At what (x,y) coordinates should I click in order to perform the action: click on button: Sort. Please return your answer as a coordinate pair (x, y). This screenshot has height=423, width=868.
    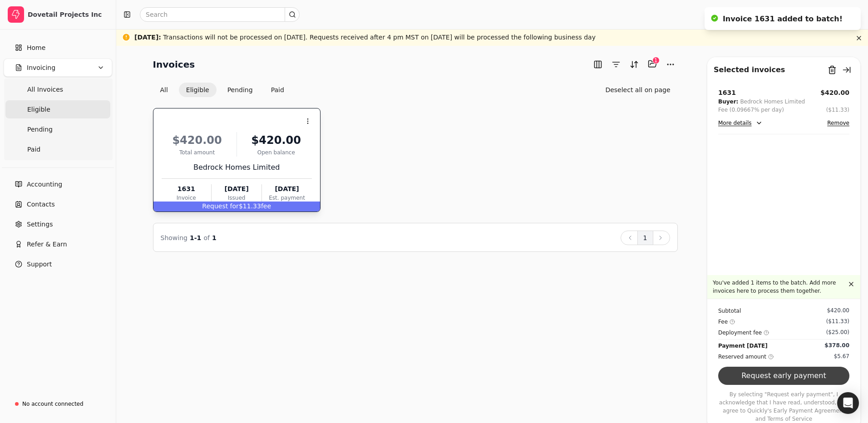
    Looking at the image, I should click on (635, 65).